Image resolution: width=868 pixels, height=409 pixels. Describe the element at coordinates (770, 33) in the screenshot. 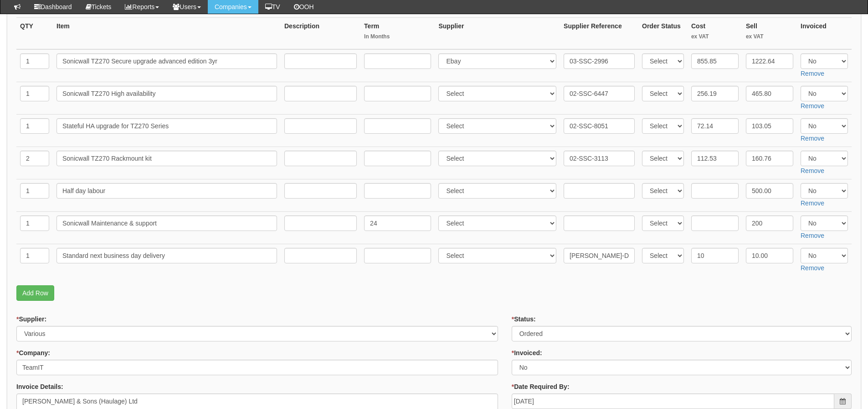

I see `th: Sell` at that location.